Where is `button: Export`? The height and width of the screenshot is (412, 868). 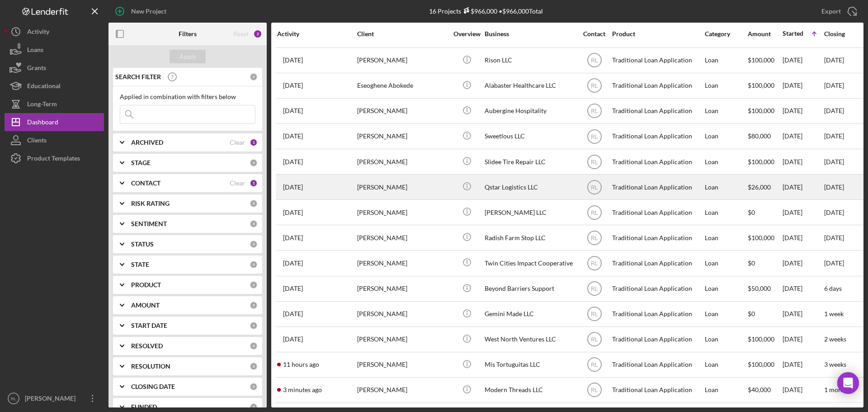 button: Export is located at coordinates (838, 11).